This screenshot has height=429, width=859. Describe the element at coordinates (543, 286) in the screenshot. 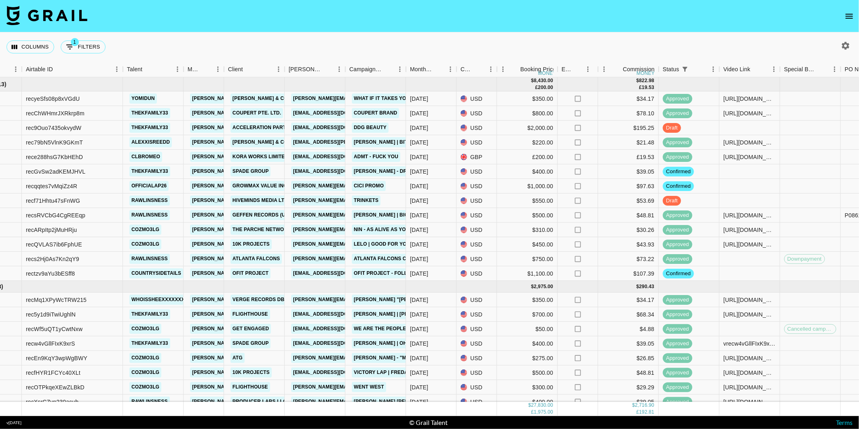

I see `div: 2,975.00` at that location.